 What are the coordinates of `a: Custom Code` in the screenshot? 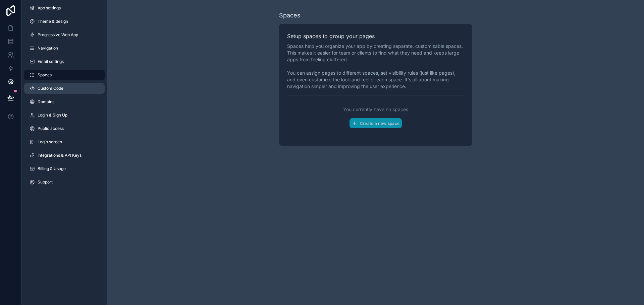 It's located at (65, 88).